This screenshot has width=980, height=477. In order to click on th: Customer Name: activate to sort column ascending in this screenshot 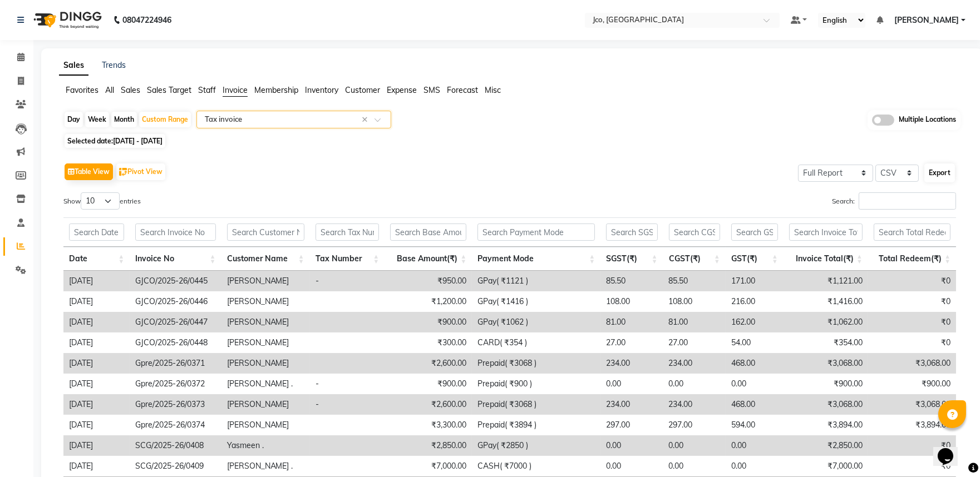, I will do `click(265, 259)`.